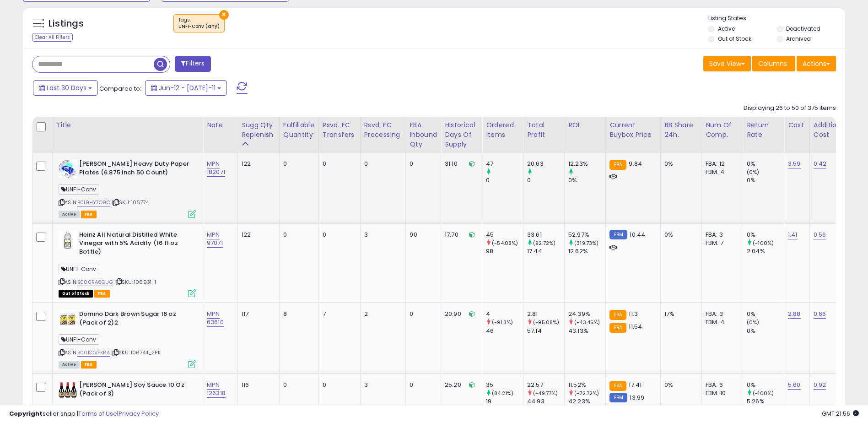 The image size is (868, 423). I want to click on a: B000RA6GUG, so click(95, 282).